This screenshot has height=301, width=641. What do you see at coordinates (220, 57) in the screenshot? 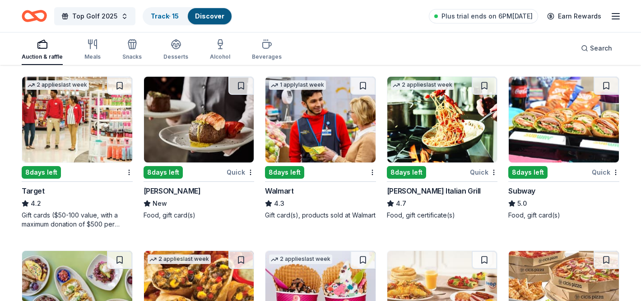
I see `div: Alcohol` at bounding box center [220, 57].